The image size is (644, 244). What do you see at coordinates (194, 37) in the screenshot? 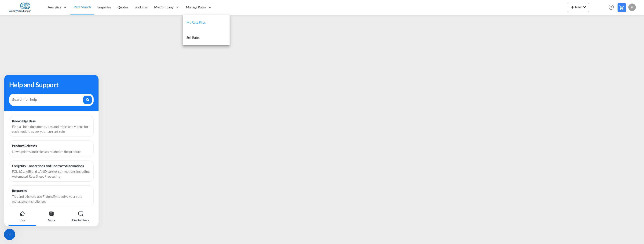
I see `span: Sell Rates` at bounding box center [194, 37].